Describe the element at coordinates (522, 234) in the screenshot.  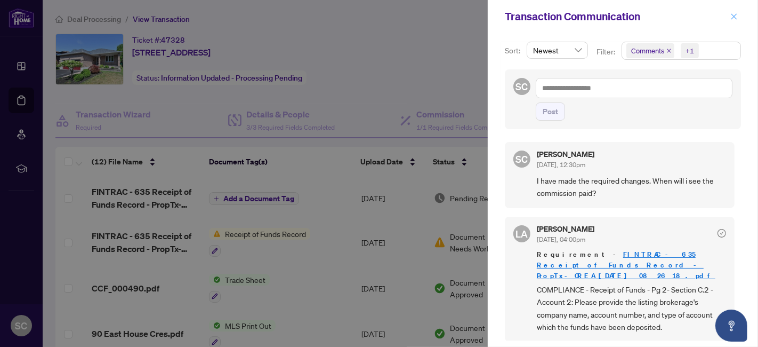
I see `span: LA` at that location.